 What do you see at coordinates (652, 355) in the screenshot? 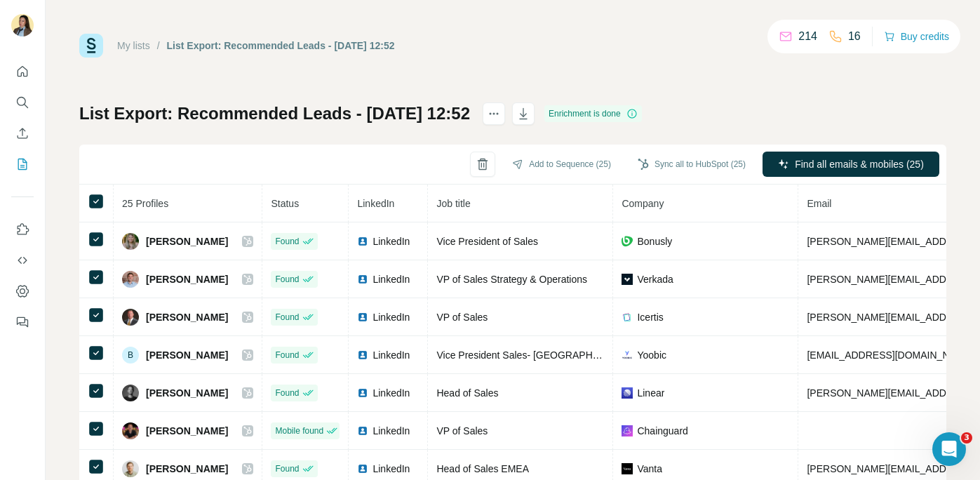
I see `span: Yoobic` at bounding box center [652, 355].